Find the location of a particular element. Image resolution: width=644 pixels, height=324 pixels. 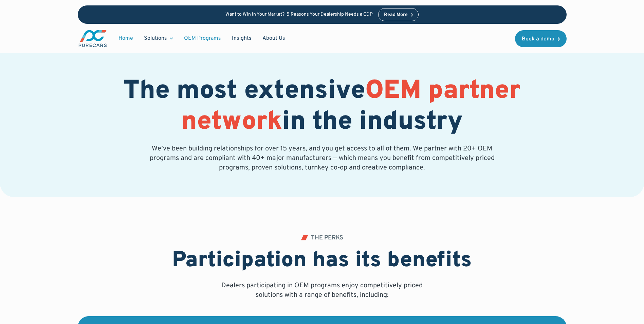

a: Home is located at coordinates (126, 38).